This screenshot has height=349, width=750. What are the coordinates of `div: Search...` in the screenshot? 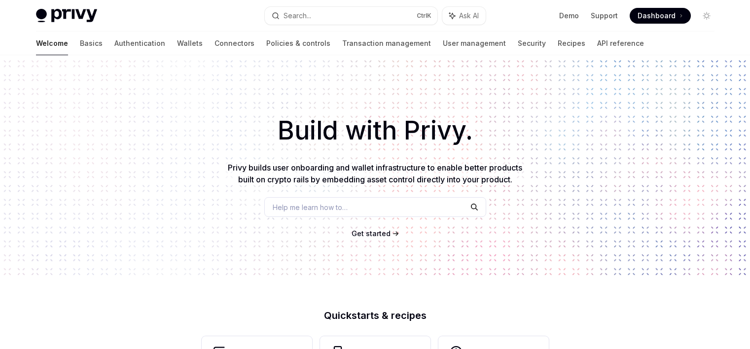 It's located at (297, 16).